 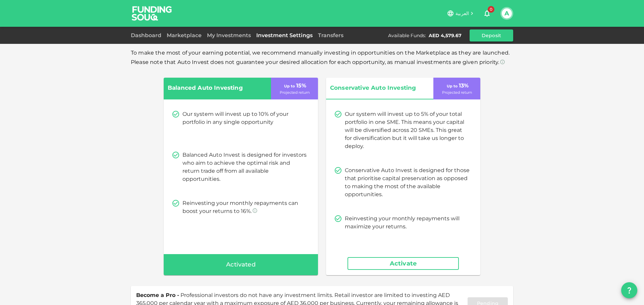 What do you see at coordinates (462, 13) in the screenshot?
I see `span: العربية` at bounding box center [462, 13].